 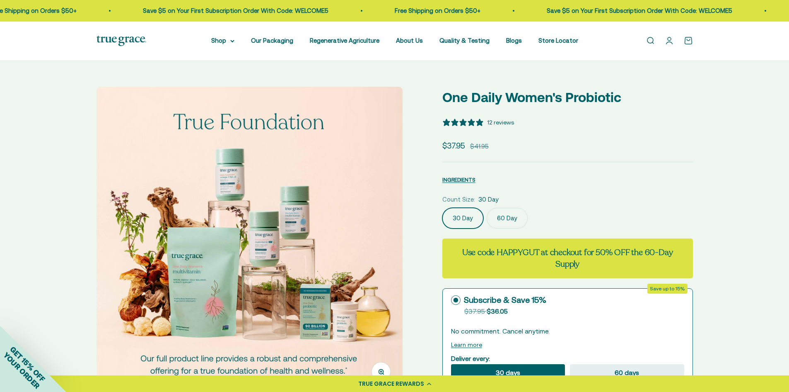 I want to click on div: TRUE GRACE REWARDS, so click(x=391, y=383).